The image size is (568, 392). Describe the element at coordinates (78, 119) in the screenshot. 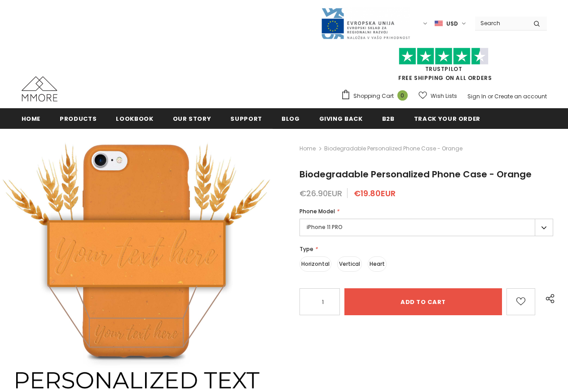

I see `span: Products` at that location.